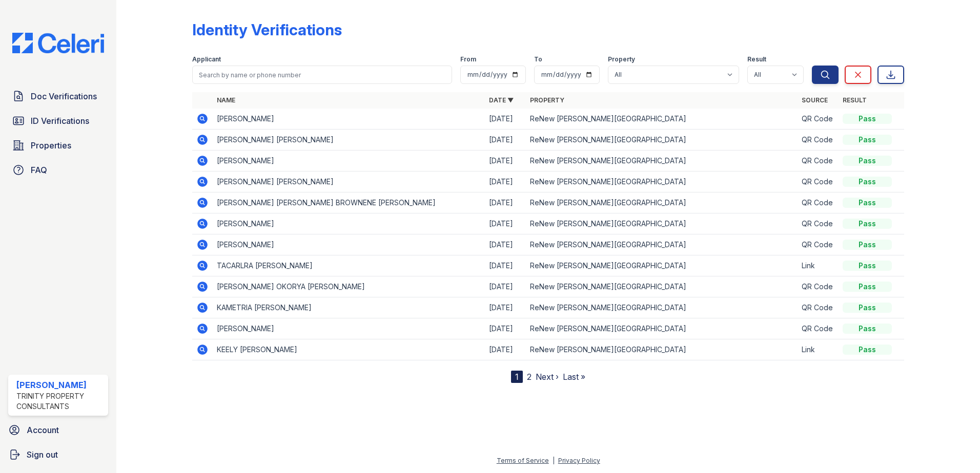  Describe the element at coordinates (814, 99) in the screenshot. I see `a: Source` at that location.